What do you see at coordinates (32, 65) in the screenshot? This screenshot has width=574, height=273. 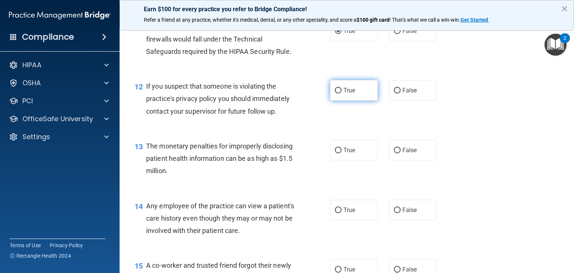 I see `p: HIPAA` at bounding box center [32, 65].